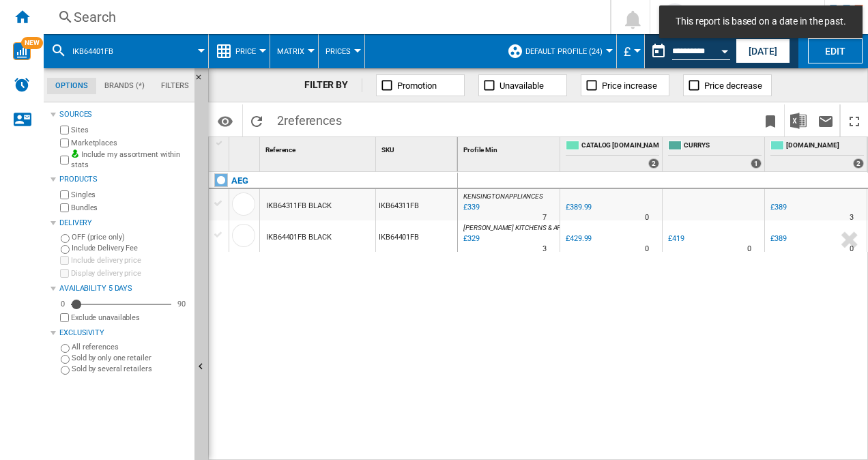 This screenshot has width=868, height=460. What do you see at coordinates (564, 51) in the screenshot?
I see `span: Default profile (24)` at bounding box center [564, 51].